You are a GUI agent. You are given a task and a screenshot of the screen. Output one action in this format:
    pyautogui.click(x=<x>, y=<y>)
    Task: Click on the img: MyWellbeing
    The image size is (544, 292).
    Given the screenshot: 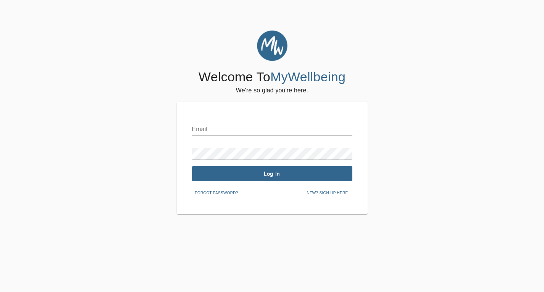 What is the action you would take?
    pyautogui.click(x=272, y=46)
    